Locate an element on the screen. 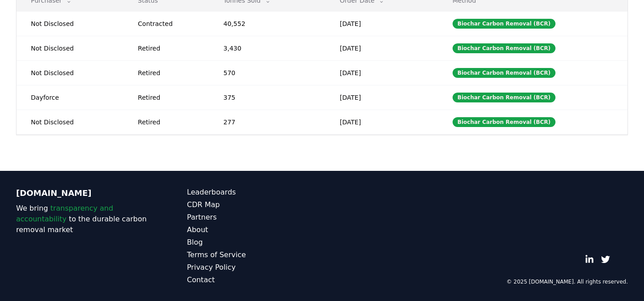 Image resolution: width=644 pixels, height=301 pixels. div: Contracted is located at coordinates (170, 24).